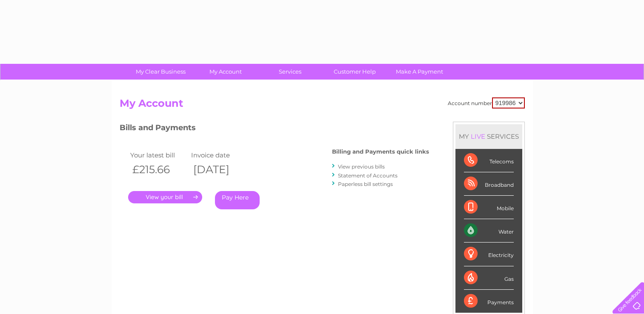 Image resolution: width=644 pixels, height=314 pixels. I want to click on div: Gas, so click(489, 277).